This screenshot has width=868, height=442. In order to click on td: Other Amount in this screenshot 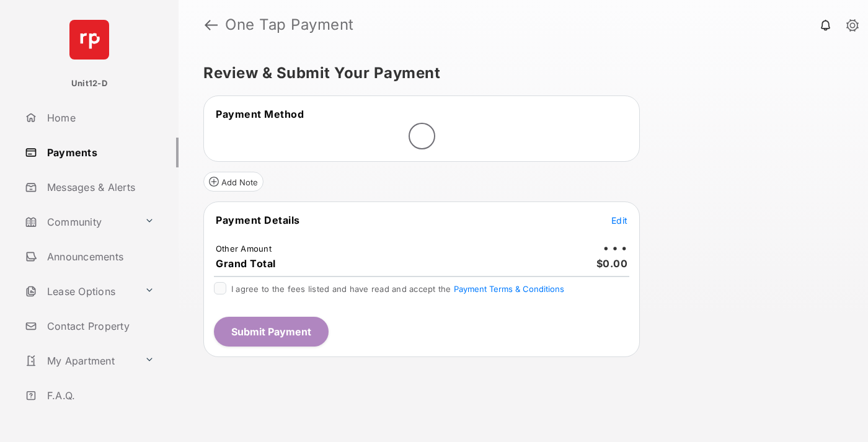, I will do `click(244, 248)`.